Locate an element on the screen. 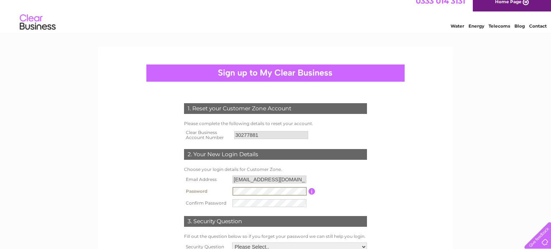 This screenshot has height=249, width=551. th: Email Address is located at coordinates (206, 180).